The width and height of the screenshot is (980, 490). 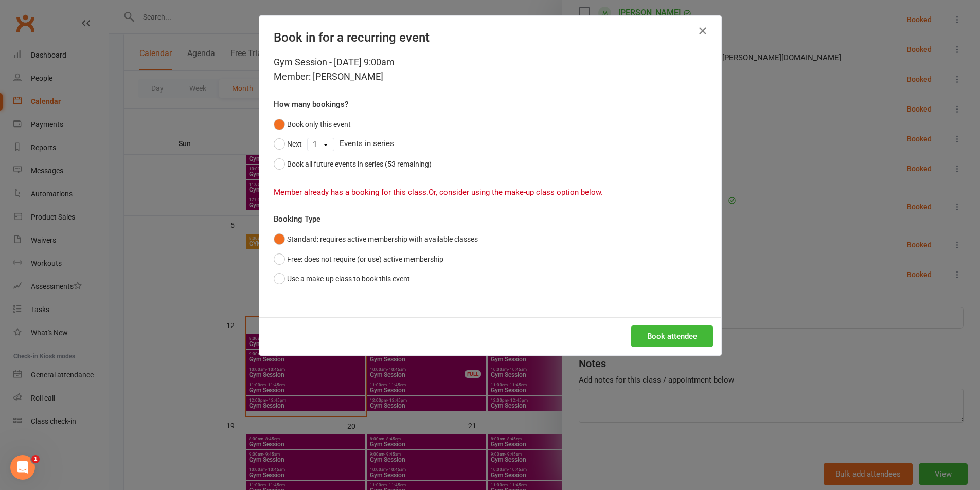 I want to click on label: How many bookings?, so click(x=310, y=105).